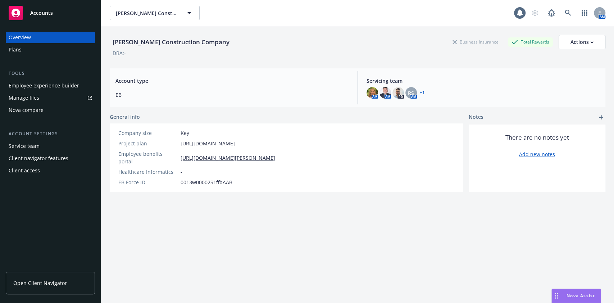 The image size is (614, 303). What do you see at coordinates (577, 296) in the screenshot?
I see `button: Nova Assist` at bounding box center [577, 296].